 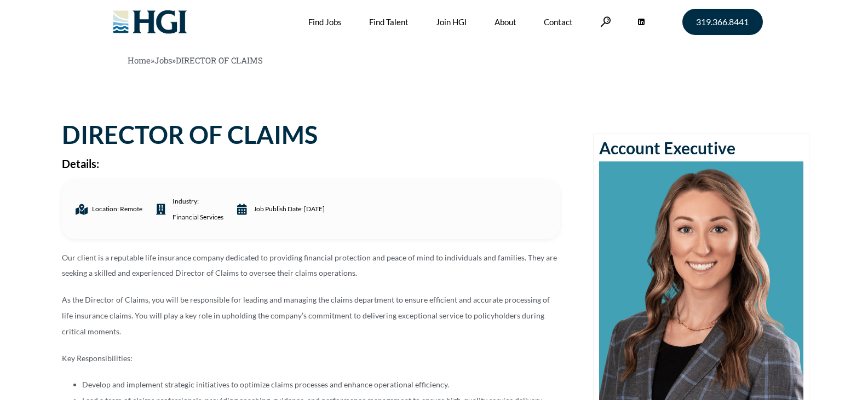 What do you see at coordinates (722, 22) in the screenshot?
I see `span: 319.366.8441` at bounding box center [722, 22].